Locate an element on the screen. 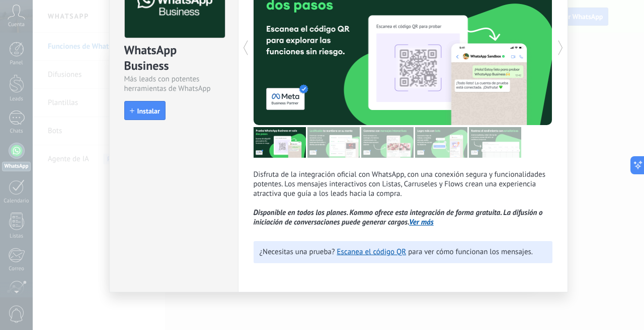 The height and width of the screenshot is (330, 644). div: Más leads con potentes herramientas de WhatsApp is located at coordinates (174, 84).